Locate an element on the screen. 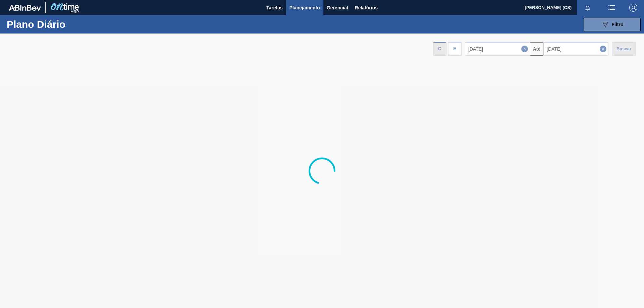 This screenshot has width=644, height=308. button: Filtro is located at coordinates (612, 25).